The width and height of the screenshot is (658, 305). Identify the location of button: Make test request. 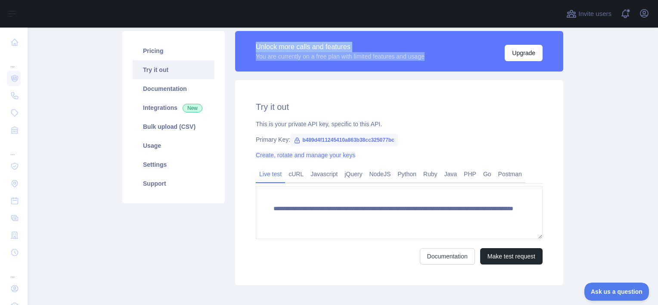
(511, 256).